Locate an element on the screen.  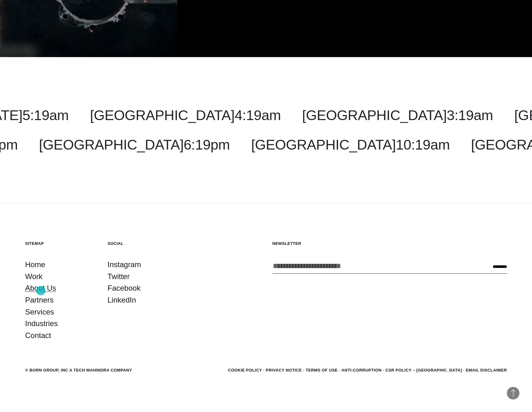
a: Instagram is located at coordinates (124, 264).